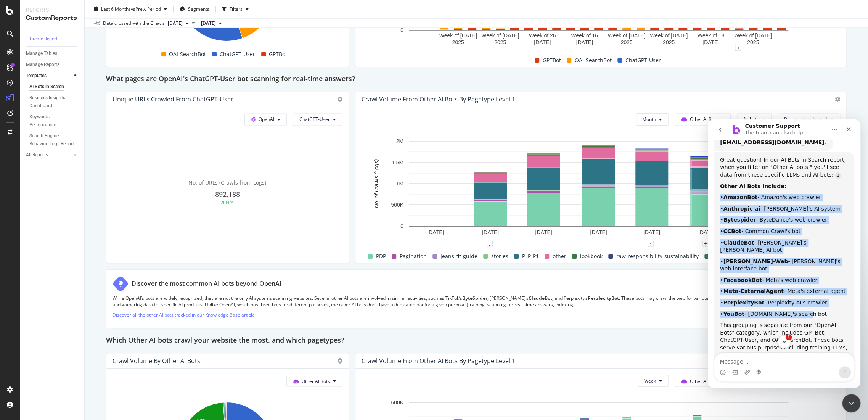  What do you see at coordinates (530, 256) in the screenshot?
I see `span: PLP-P1` at bounding box center [530, 256].